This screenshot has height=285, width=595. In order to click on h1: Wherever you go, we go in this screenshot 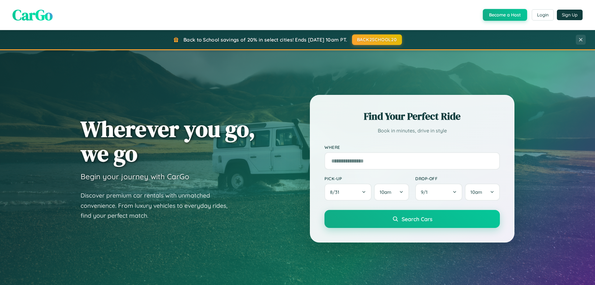, I will do `click(168, 141)`.